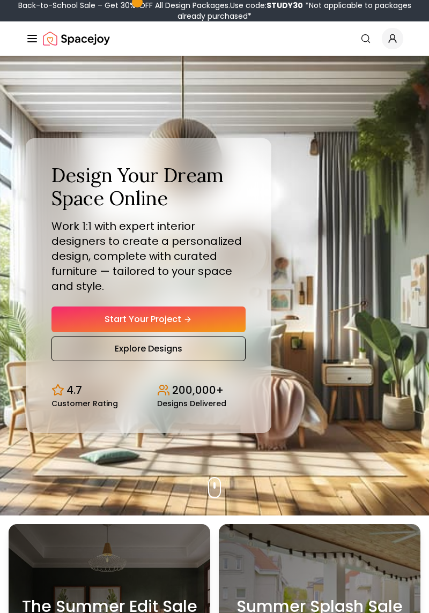 The width and height of the screenshot is (429, 613). Describe the element at coordinates (191, 404) in the screenshot. I see `small: Designs Delivered` at that location.